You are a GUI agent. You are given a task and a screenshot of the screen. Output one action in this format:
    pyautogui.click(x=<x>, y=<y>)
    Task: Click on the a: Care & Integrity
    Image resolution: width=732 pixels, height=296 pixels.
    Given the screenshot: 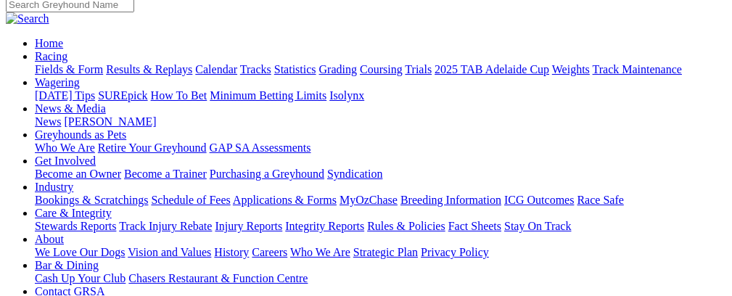 What is the action you would take?
    pyautogui.click(x=73, y=213)
    